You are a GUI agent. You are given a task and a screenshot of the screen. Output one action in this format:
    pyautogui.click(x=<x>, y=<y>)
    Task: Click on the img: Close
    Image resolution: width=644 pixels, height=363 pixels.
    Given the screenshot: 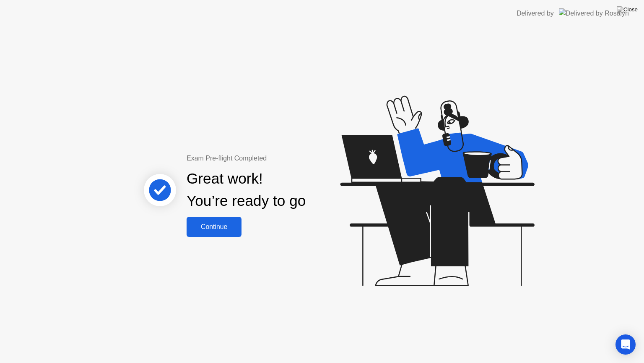 What is the action you would take?
    pyautogui.click(x=627, y=10)
    